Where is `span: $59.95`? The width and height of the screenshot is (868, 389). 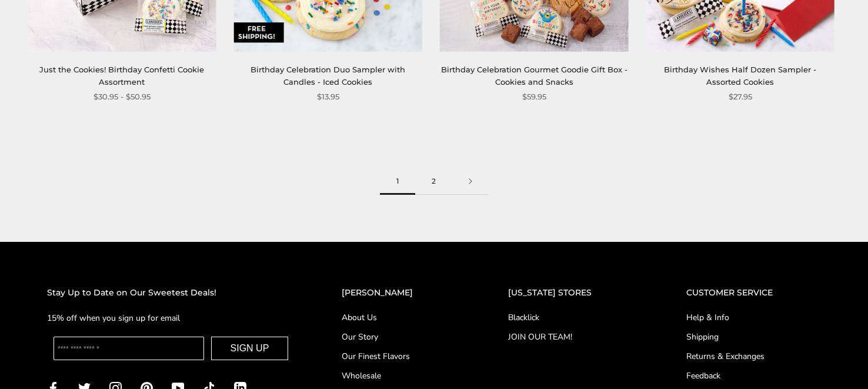
span: $59.95 is located at coordinates (534, 97).